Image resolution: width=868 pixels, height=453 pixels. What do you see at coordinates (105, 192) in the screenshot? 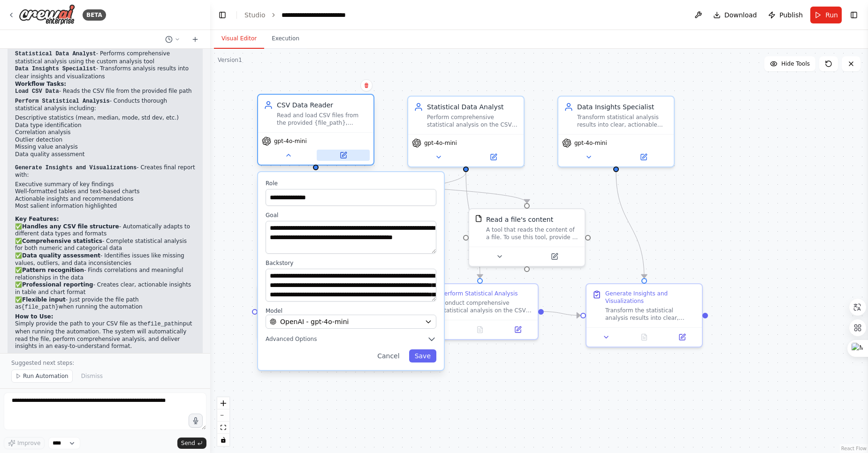
I see `li: Well-formatted tables and text-based charts` at bounding box center [105, 192].